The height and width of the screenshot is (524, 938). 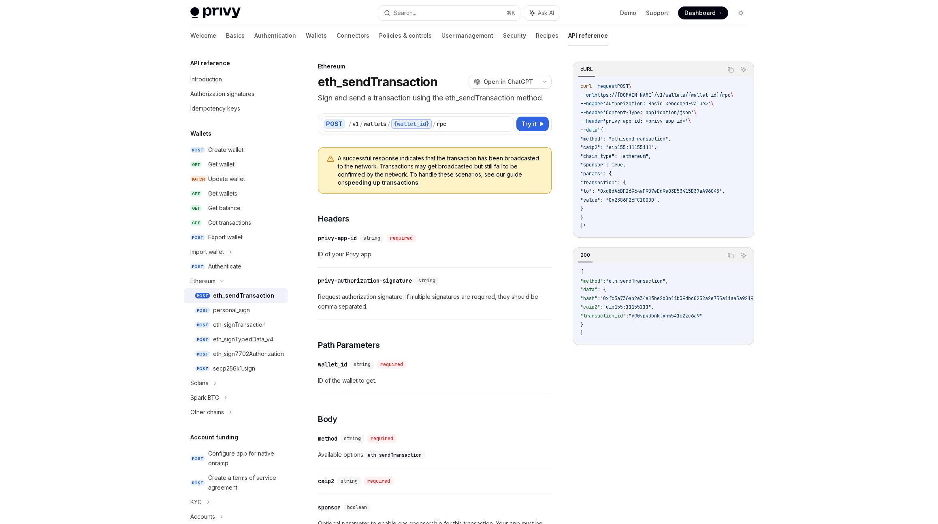 I want to click on span: Path Parameters, so click(x=349, y=345).